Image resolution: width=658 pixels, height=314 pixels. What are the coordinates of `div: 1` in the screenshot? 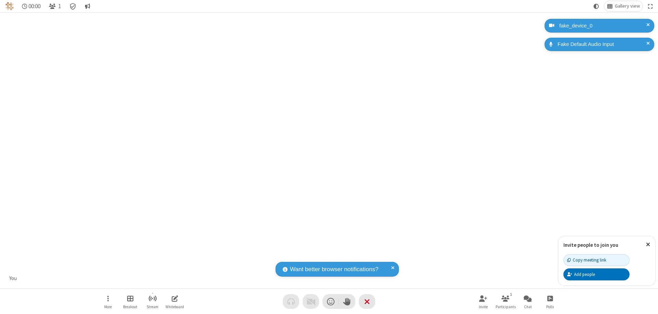 It's located at (511, 294).